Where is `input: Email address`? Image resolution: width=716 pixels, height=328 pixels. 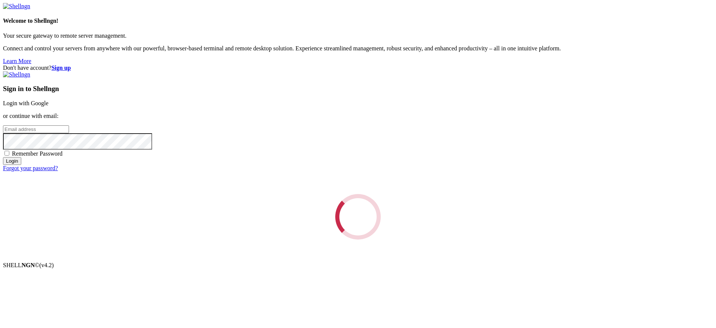
input: Email address is located at coordinates (36, 129).